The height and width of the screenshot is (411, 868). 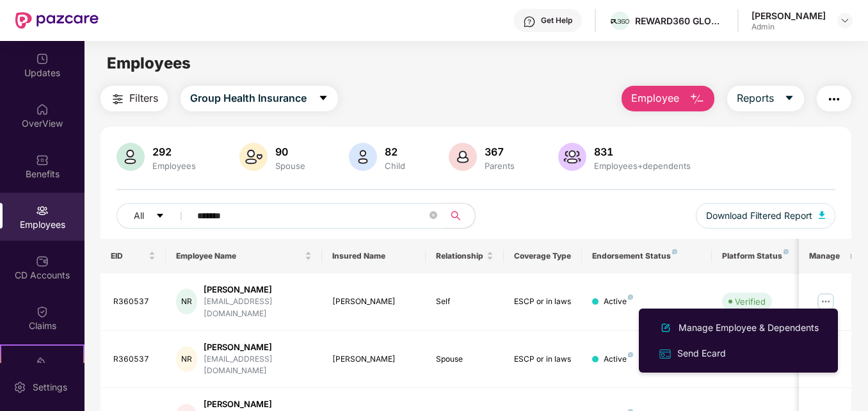 What do you see at coordinates (42, 261) in the screenshot?
I see `img: svg+xml;base64,PHN2ZyBpZD0iQ0RfQWNjb3VudHMiIGRhdGEtbmFtZT0iQ0QgQWNjb3VudHMiIHhtbG5zPSJodHRwOi8vd3...` at bounding box center [42, 261].